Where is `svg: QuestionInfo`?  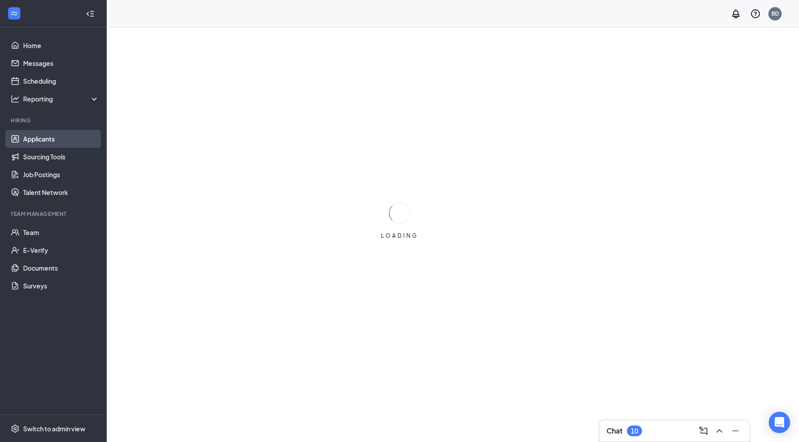
svg: QuestionInfo is located at coordinates (756, 14).